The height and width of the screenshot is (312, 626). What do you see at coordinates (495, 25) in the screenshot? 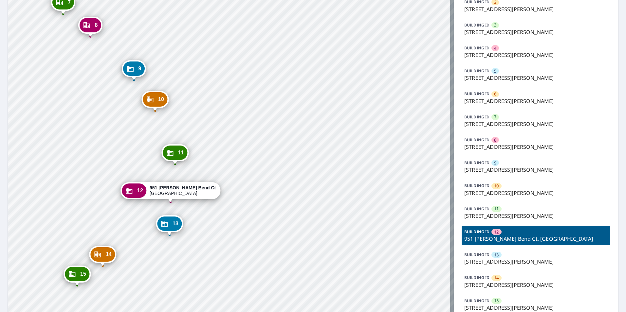
I see `span: 3` at bounding box center [495, 25].